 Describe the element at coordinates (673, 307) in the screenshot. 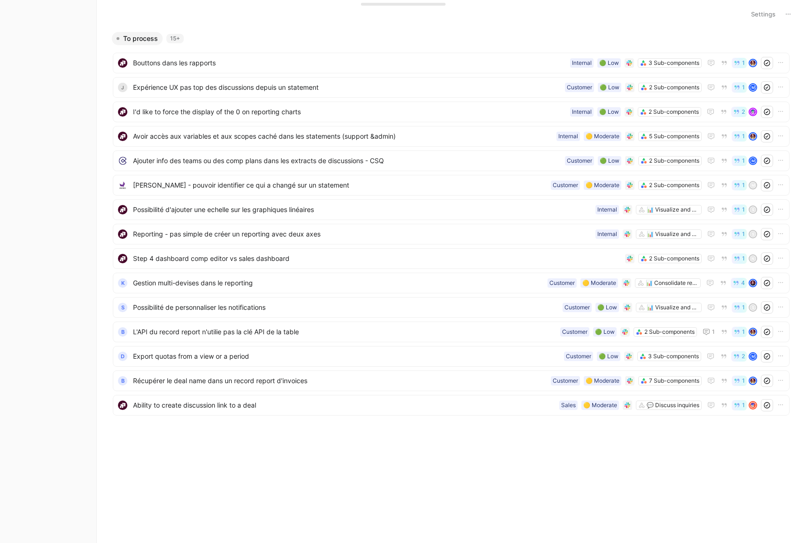

I see `div: 📊 Visualize and monitor insights` at that location.